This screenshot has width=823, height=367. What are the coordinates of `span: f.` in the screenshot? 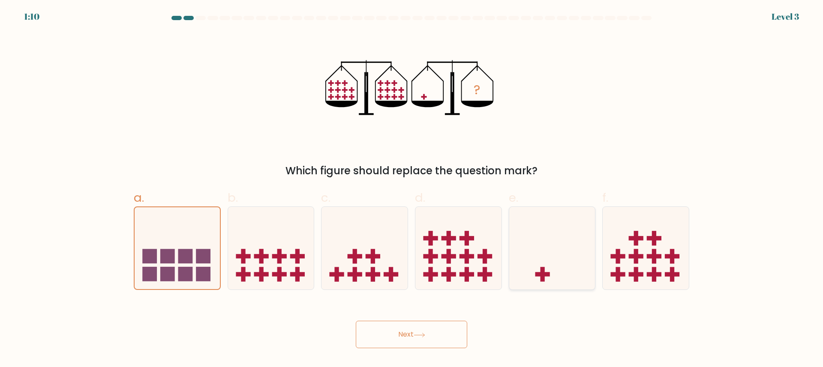 It's located at (605, 198).